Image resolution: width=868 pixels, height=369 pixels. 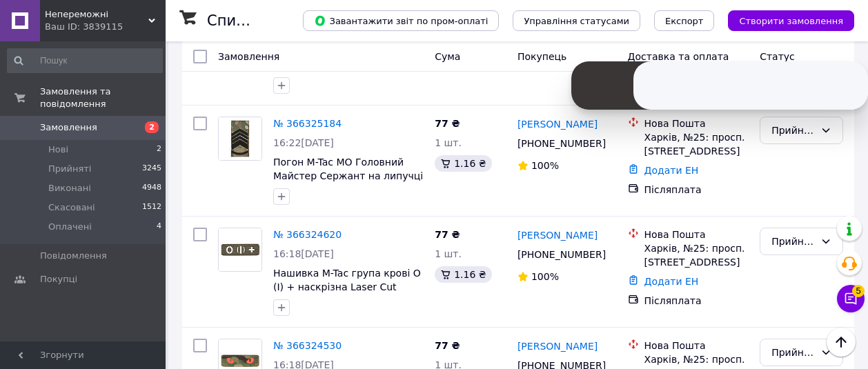 What do you see at coordinates (69, 188) in the screenshot?
I see `span: Виконані` at bounding box center [69, 188].